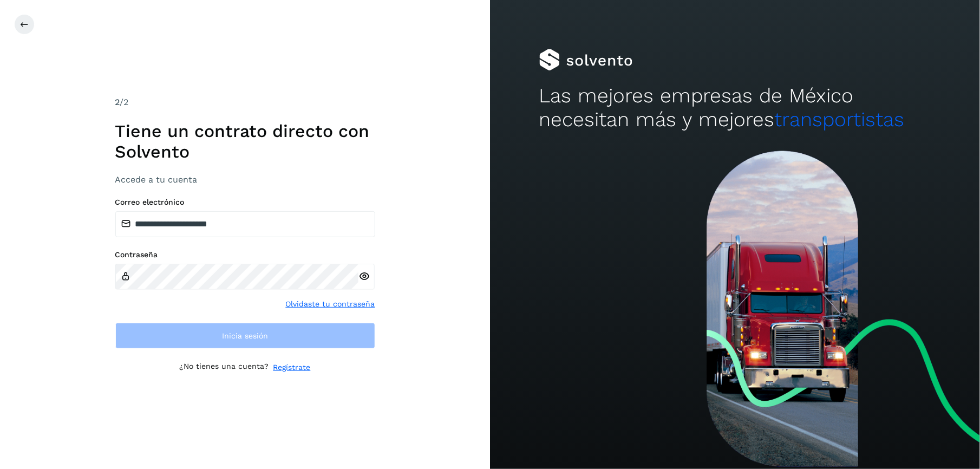 The height and width of the screenshot is (469, 980). I want to click on button: Inicia sesión, so click(246, 336).